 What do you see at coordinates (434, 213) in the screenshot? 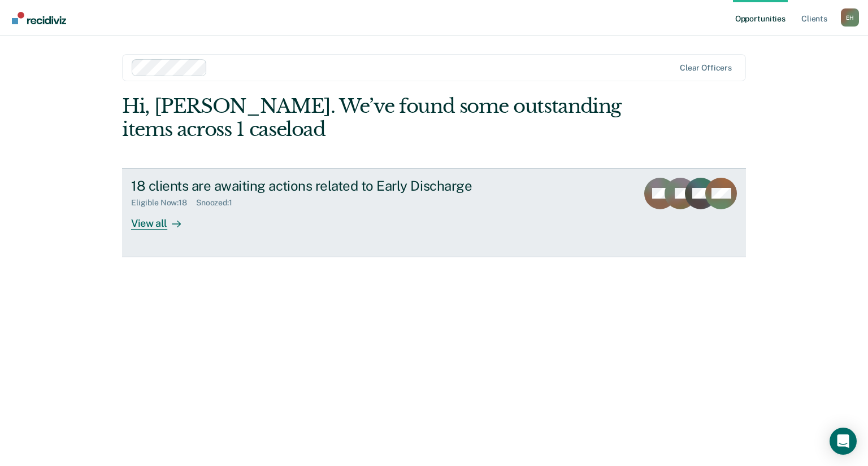
I see `a: 18 clients are awaiting actions related to Early DischargeEligible Now:18Snoozed:1View all` at bounding box center [434, 213].